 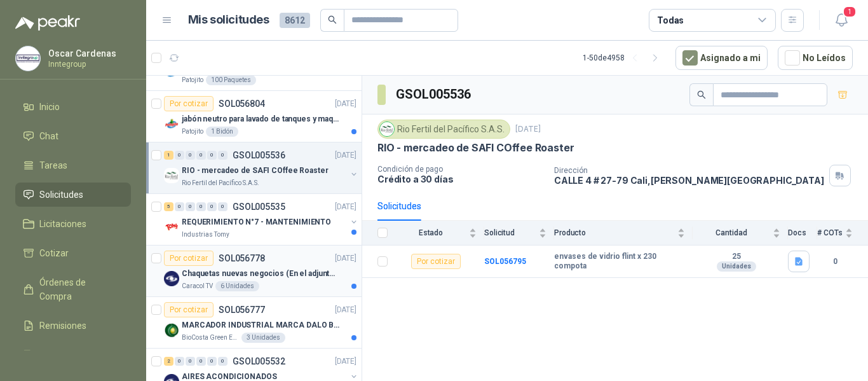 What do you see at coordinates (461, 169) in the screenshot?
I see `p: Condición de pago` at bounding box center [461, 169].